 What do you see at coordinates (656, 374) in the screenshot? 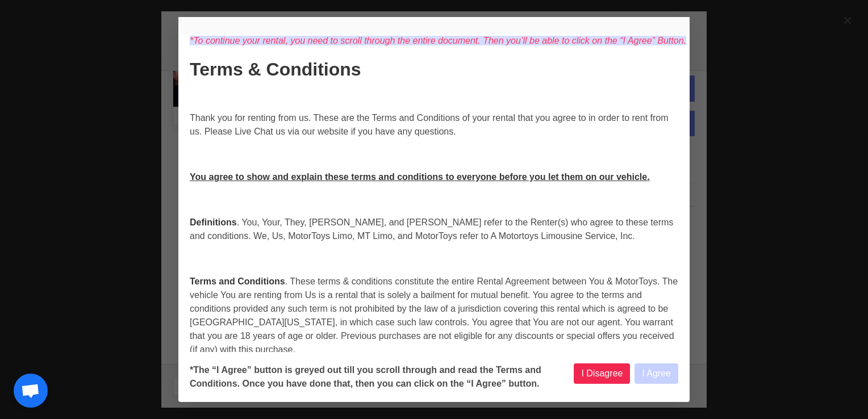
I see `button: I Agree` at bounding box center [656, 374].